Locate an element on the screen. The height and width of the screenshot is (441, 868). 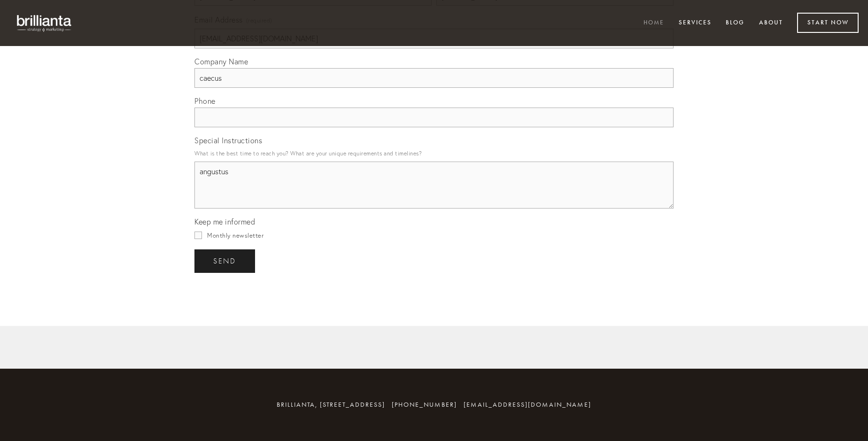
a: Start Now is located at coordinates (828, 22).